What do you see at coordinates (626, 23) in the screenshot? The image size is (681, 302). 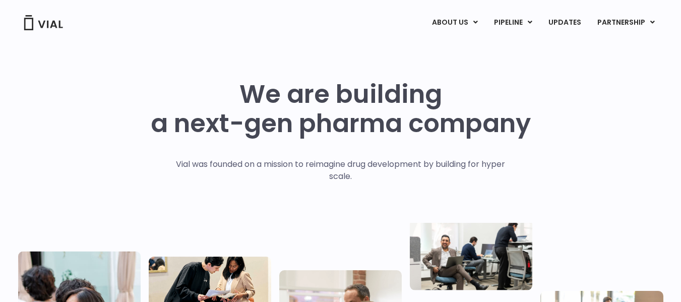 I see `a: PARTNERSHIPMenu Toggle` at bounding box center [626, 23].